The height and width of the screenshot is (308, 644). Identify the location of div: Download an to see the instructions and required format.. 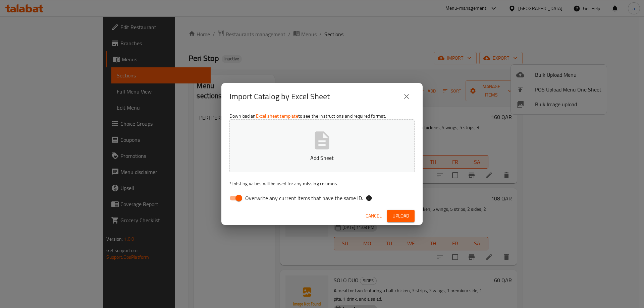
(322, 159).